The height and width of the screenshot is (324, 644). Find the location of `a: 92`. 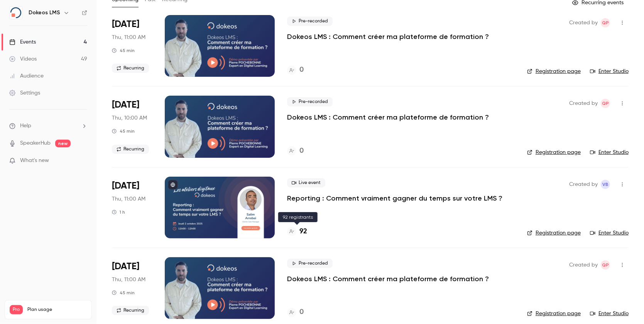

a: 92 is located at coordinates (297, 231).